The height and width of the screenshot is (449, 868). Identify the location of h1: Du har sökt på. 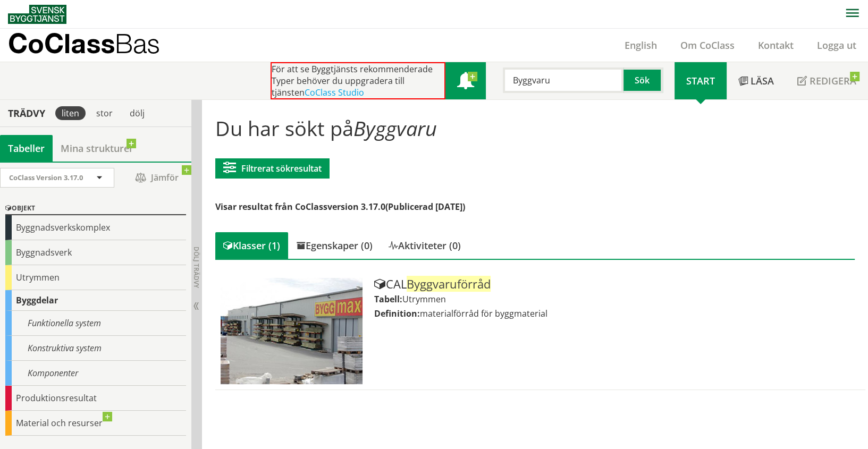
(535, 128).